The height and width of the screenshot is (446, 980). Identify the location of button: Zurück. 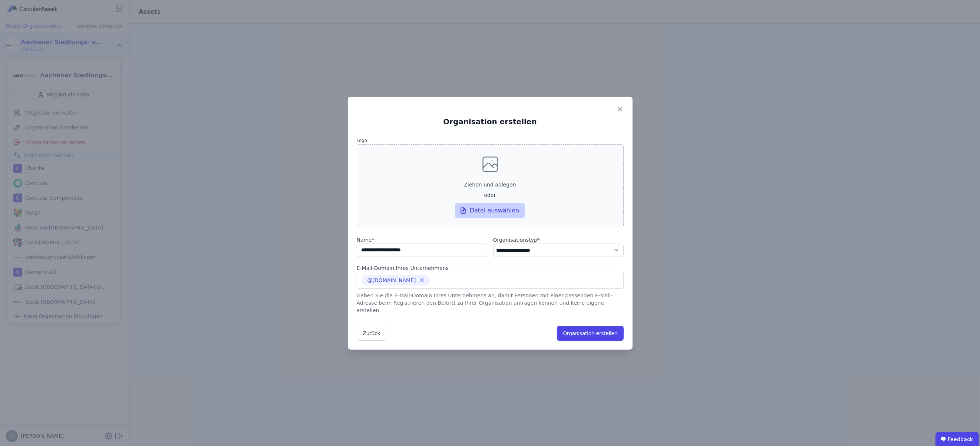
(371, 333).